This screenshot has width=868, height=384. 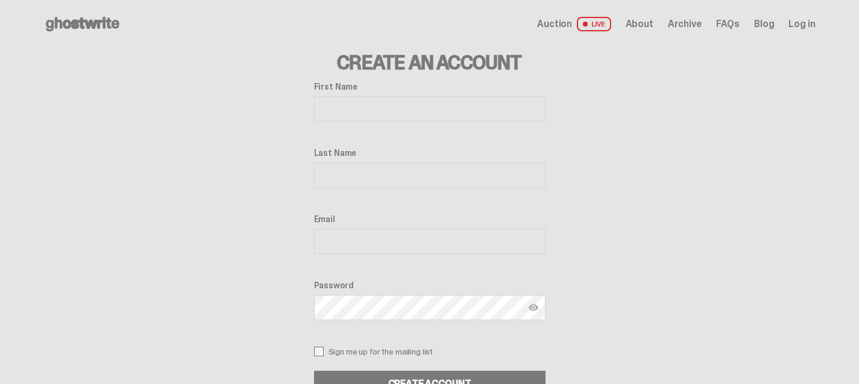 I want to click on label: Email, so click(x=430, y=219).